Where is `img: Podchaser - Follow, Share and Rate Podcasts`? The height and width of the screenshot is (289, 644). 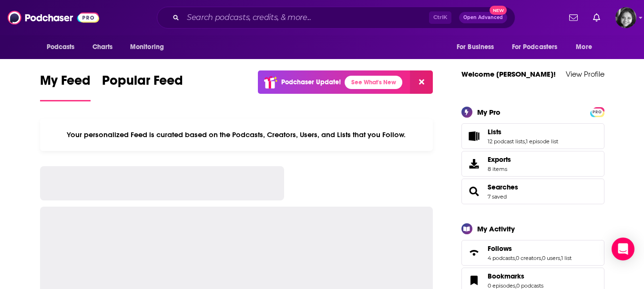
img: Podchaser - Follow, Share and Rate Podcasts is located at coordinates (53, 18).